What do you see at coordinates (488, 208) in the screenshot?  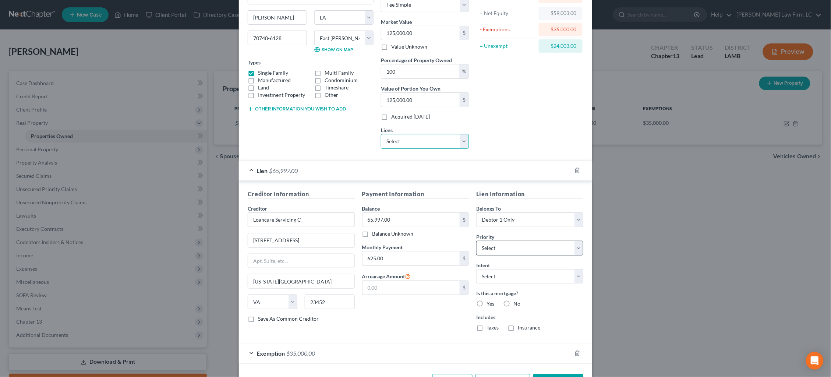 I see `span: Belongs To` at bounding box center [488, 208].